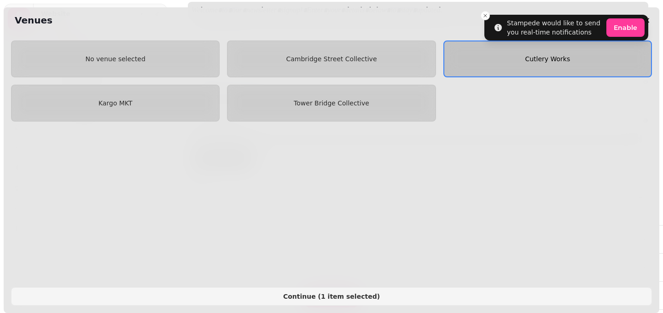 The width and height of the screenshot is (663, 313). I want to click on button: Cutlery Works, so click(547, 59).